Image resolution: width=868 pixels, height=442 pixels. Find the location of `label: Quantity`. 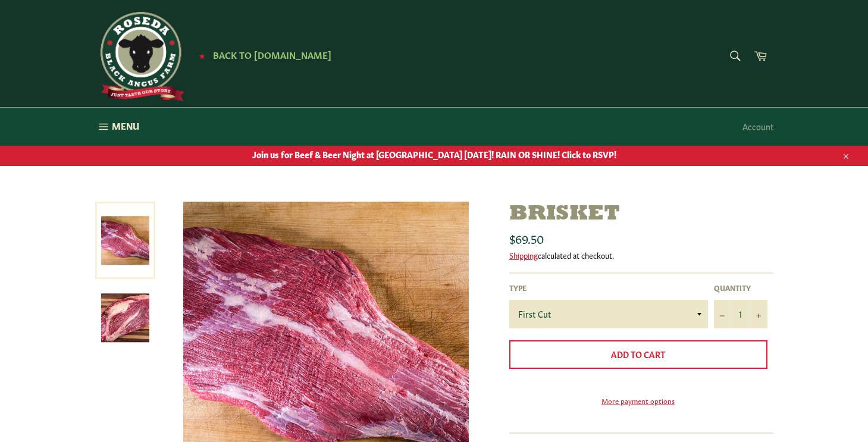

label: Quantity is located at coordinates (741, 287).